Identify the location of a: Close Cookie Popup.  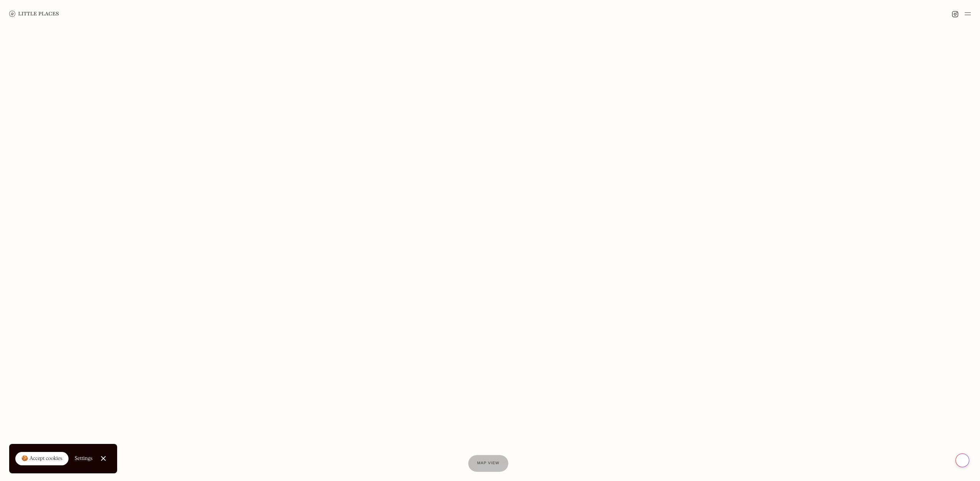
(103, 459).